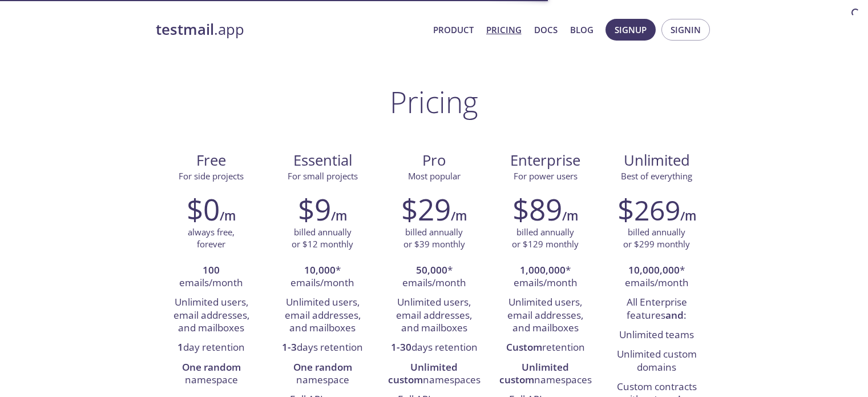 The image size is (868, 397). What do you see at coordinates (185, 29) in the screenshot?
I see `strong: testmail` at bounding box center [185, 29].